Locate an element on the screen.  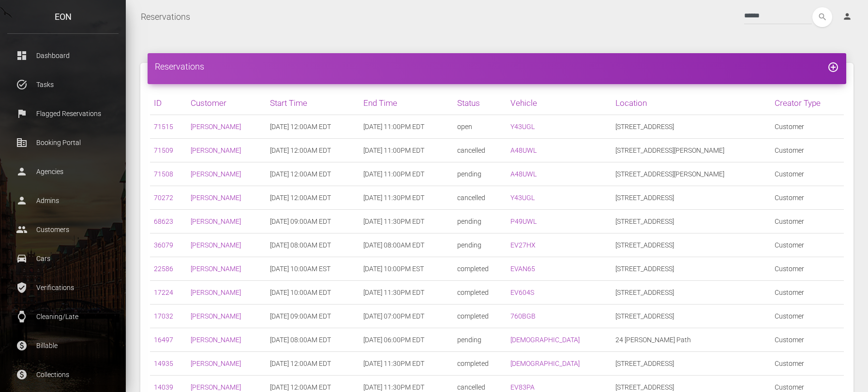
p: Billable is located at coordinates (63, 346).